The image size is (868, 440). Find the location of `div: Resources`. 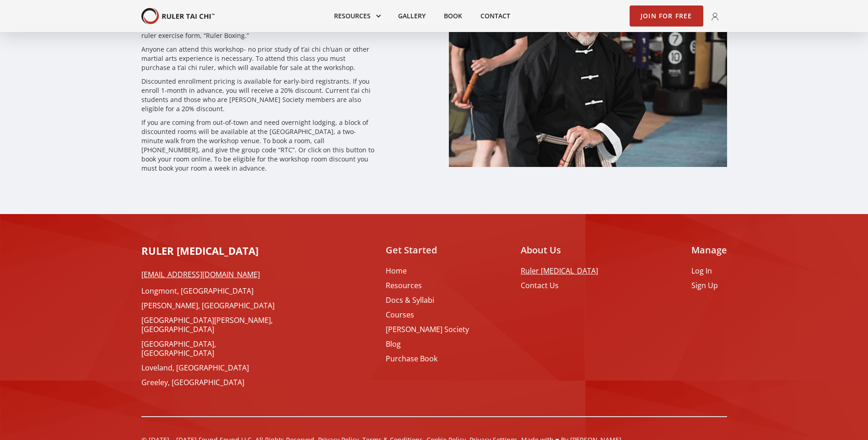

div: Resources is located at coordinates (357, 16).